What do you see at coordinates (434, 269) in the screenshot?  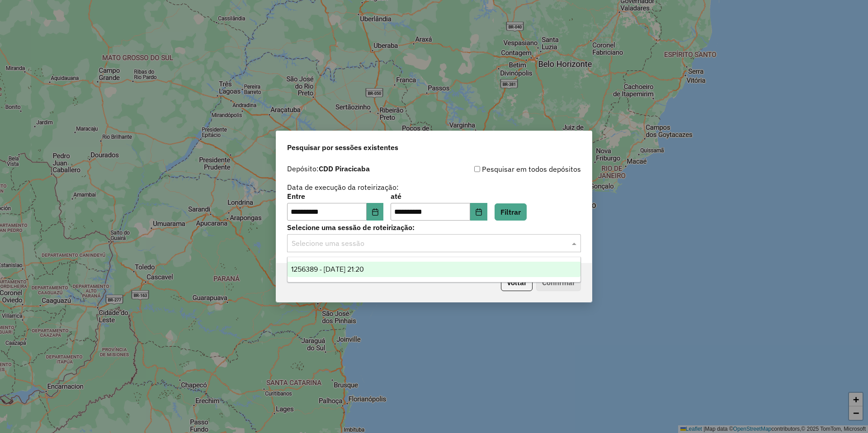 I see `ng-dropdown-panel: Options list` at bounding box center [434, 269].